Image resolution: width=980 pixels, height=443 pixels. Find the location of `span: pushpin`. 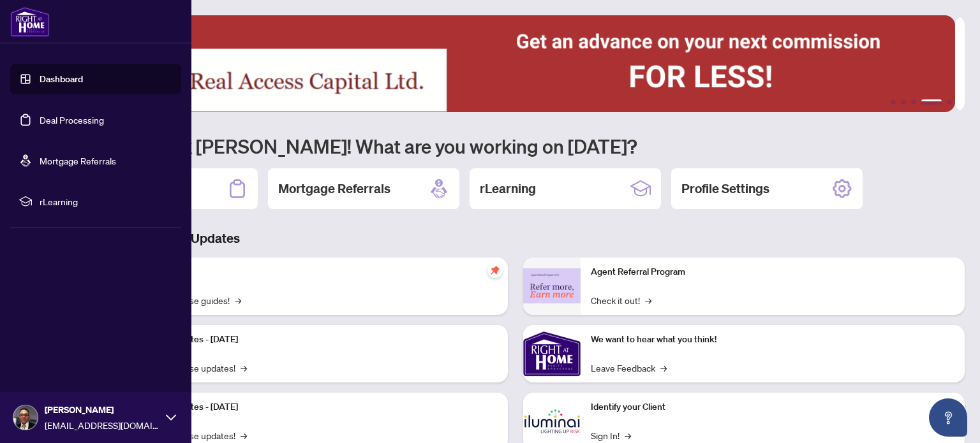

span: pushpin is located at coordinates (495, 271).